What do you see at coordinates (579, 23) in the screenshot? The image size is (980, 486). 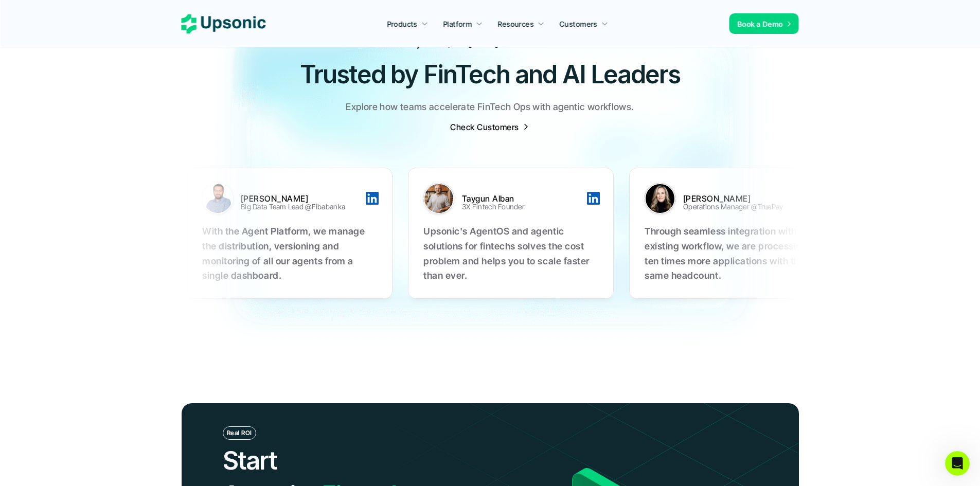 I see `p: Customers` at bounding box center [579, 23].